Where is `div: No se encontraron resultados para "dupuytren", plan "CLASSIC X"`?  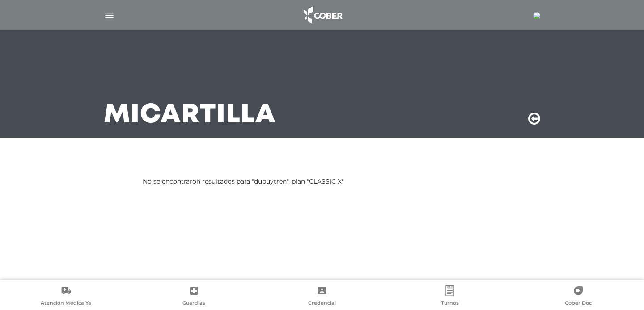 div: No se encontraron resultados para "dupuytren", plan "CLASSIC X" is located at coordinates (322, 181).